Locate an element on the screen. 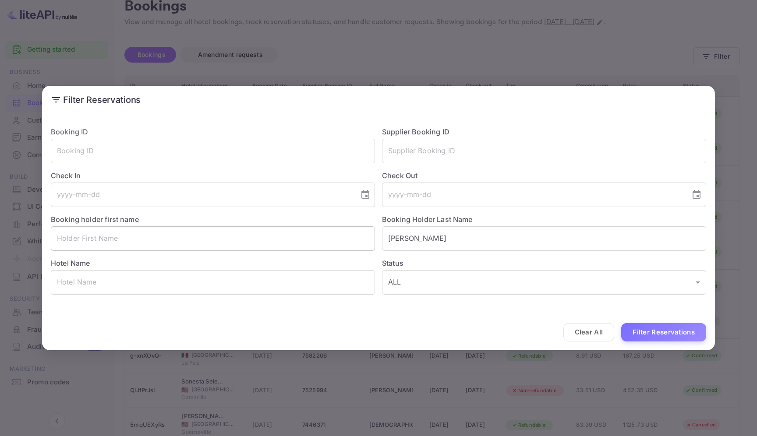  div: ALL is located at coordinates (544, 282).